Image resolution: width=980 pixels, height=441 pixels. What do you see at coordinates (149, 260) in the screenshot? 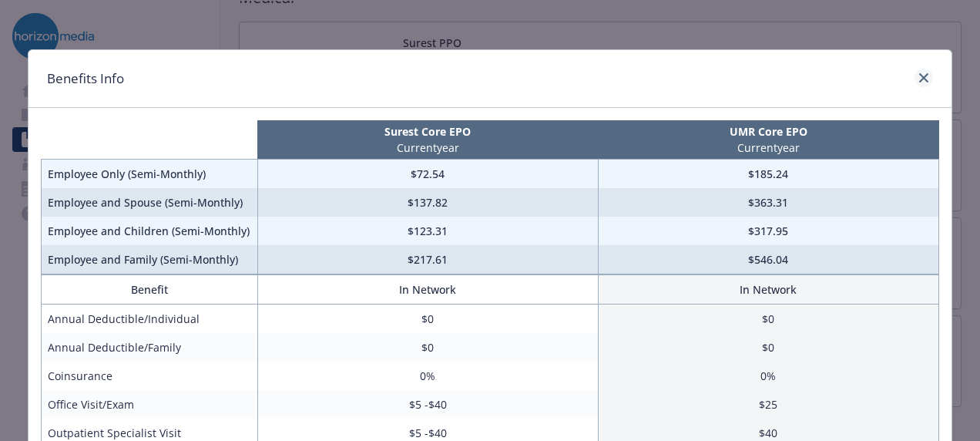
I see `td: Employee and Family (Semi-Monthly)` at bounding box center [149, 260].